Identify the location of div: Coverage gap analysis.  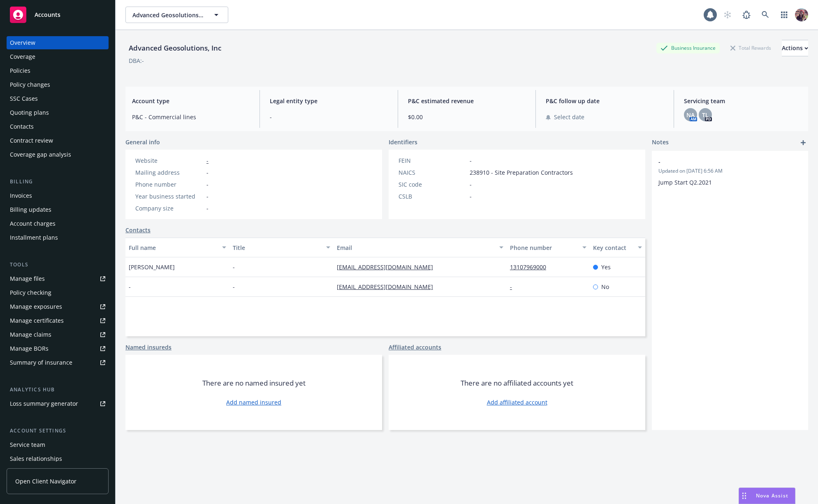
(40, 154).